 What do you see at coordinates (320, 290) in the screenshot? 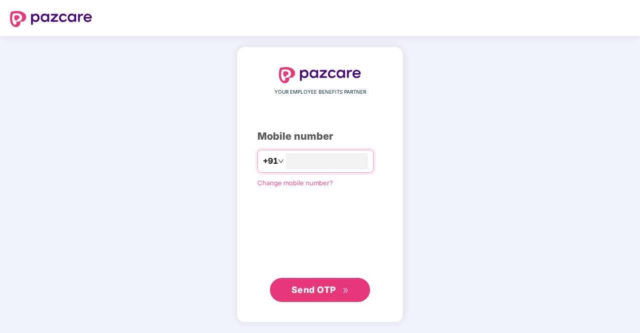
I see `button: Send OTPdouble-right` at bounding box center [320, 290].